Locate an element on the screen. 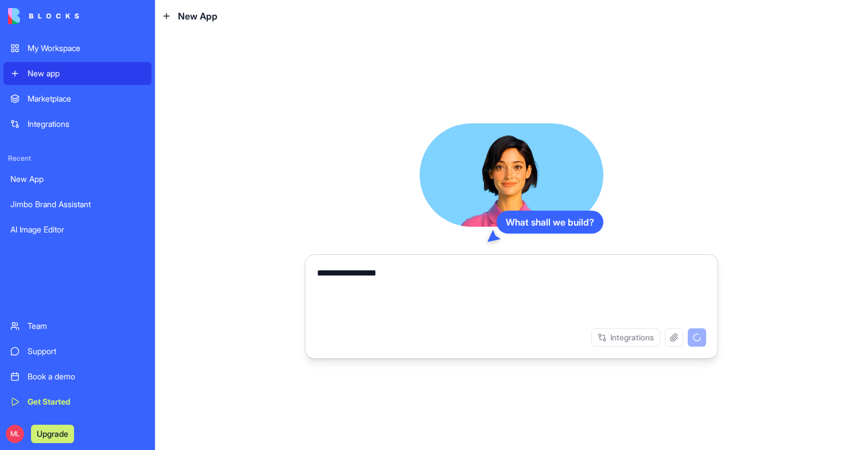 The image size is (868, 450). a: New App is located at coordinates (78, 179).